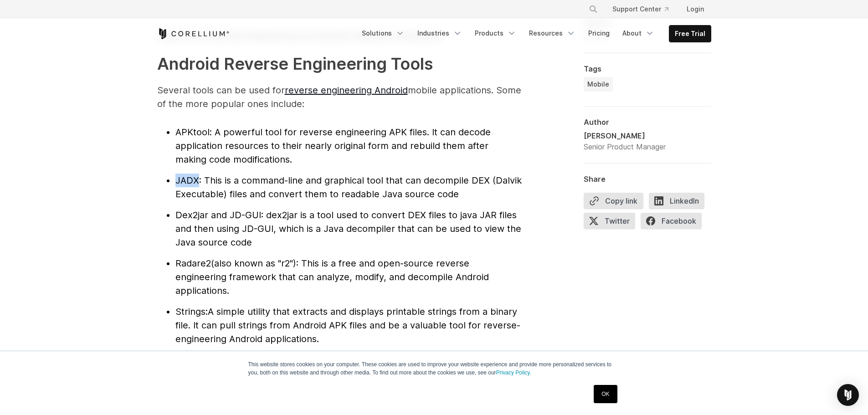  I want to click on div: Tags, so click(648, 69).